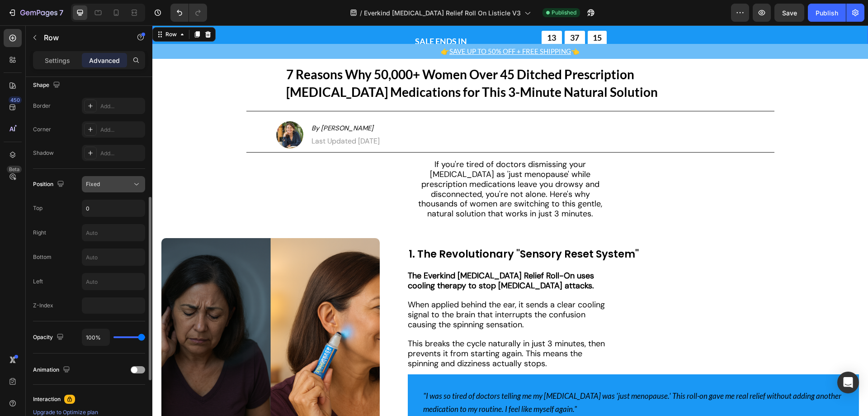  What do you see at coordinates (354, 289) in the screenshot?
I see `span: When applied behind the ear, it sends a clear cooling signal to the brain that interrupts the con...` at bounding box center [354, 289].